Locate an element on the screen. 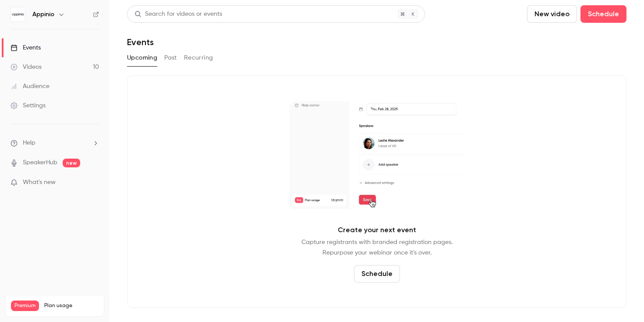 The image size is (644, 322). button: Past is located at coordinates (171, 58).